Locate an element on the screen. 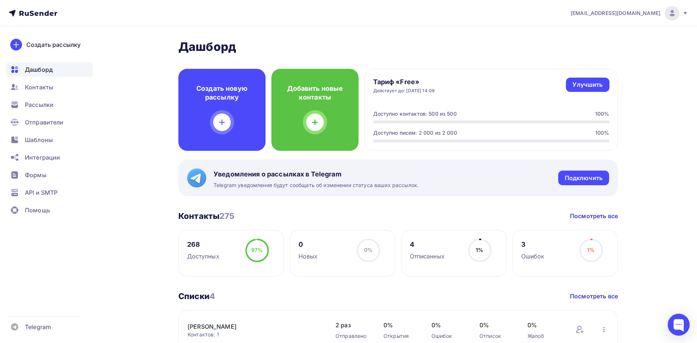  span: 97% is located at coordinates (257, 250).